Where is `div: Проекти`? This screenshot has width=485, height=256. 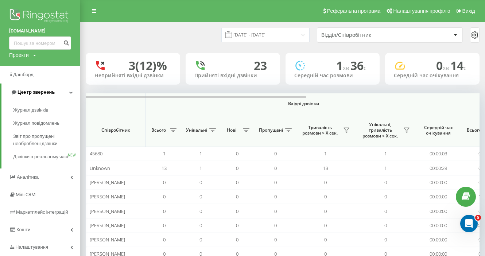 div: Проекти is located at coordinates (19, 55).